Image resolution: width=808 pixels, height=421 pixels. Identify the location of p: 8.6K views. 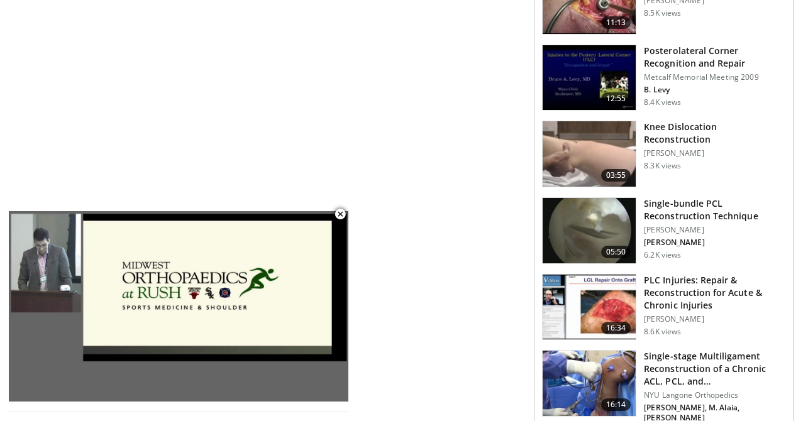
(662, 332).